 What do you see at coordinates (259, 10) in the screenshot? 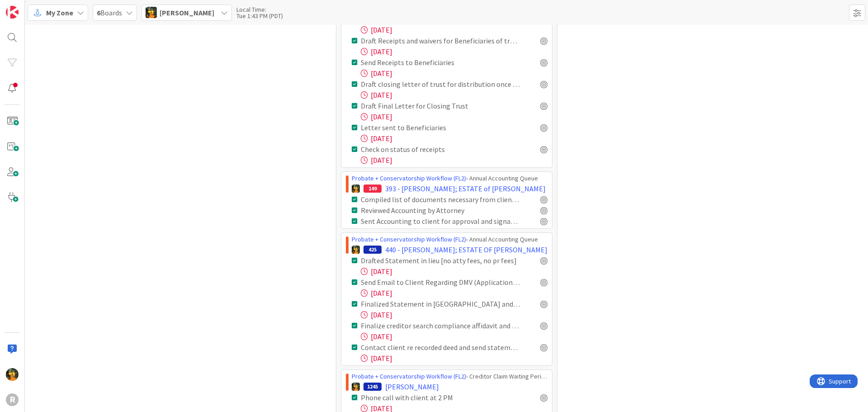
I see `div: Local Time:` at bounding box center [259, 10].